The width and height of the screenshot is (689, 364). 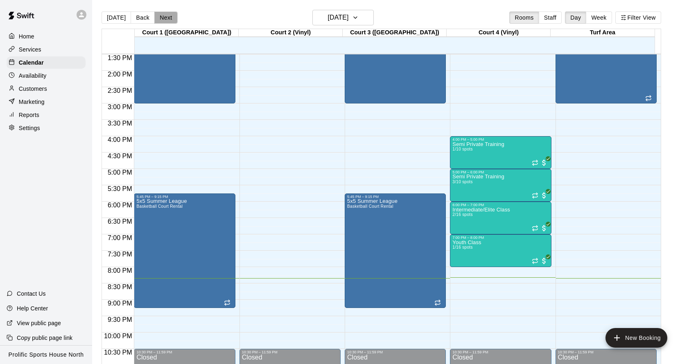 What do you see at coordinates (500, 185) in the screenshot?
I see `div: 5:00 PM – 6:00 PM: Semi Private Training` at bounding box center [500, 185].